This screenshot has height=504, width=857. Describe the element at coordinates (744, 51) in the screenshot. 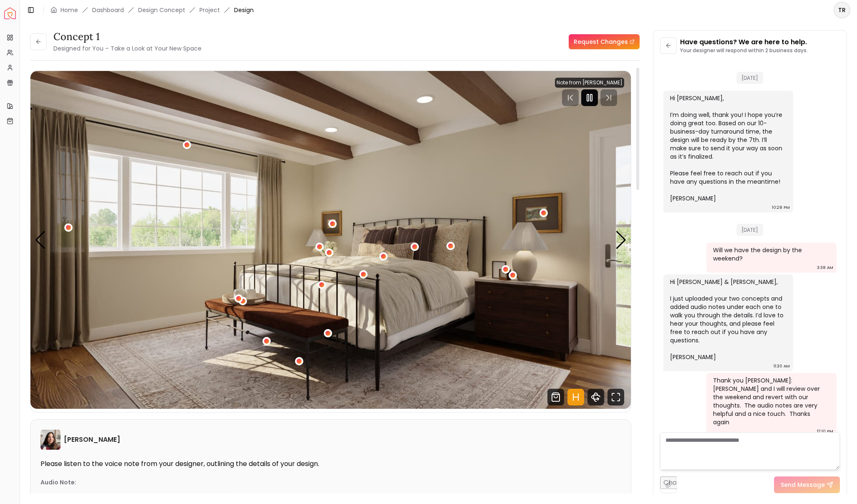

I see `p: Your designer will respond within 2 business days.` at that location.